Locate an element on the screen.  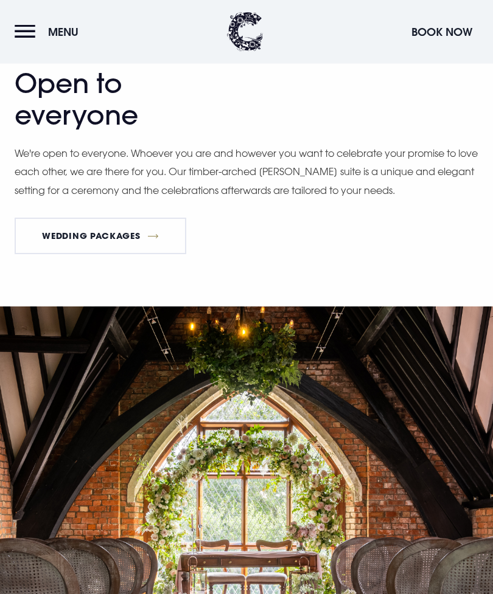
h2: Open to everyone is located at coordinates (133, 89).